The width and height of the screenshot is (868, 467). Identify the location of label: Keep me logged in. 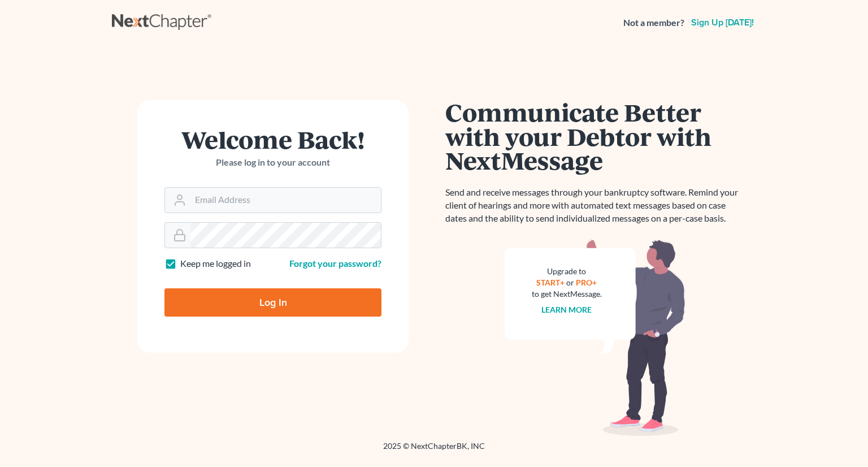
(215, 263).